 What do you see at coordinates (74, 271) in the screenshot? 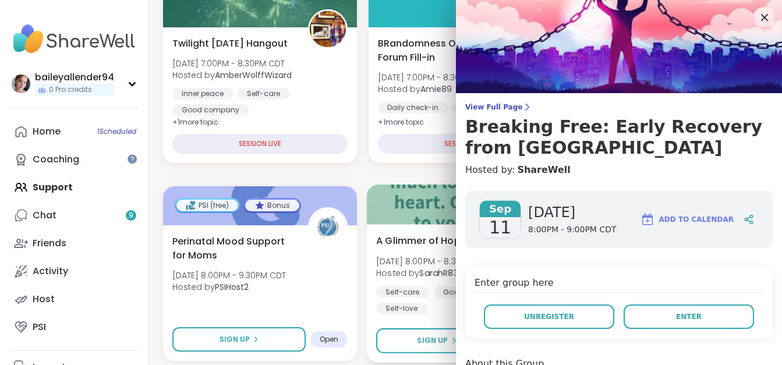
I see `a: Activity` at bounding box center [74, 271].